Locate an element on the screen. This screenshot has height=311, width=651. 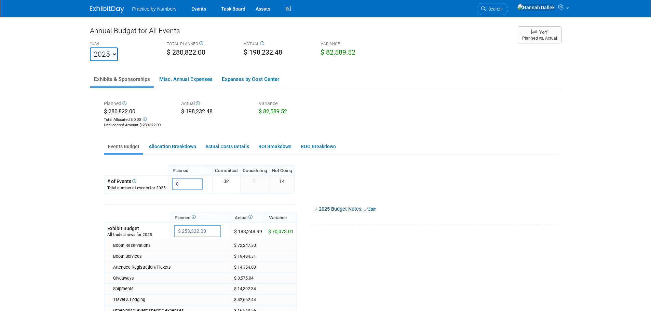
th: Not Going is located at coordinates (282, 171).